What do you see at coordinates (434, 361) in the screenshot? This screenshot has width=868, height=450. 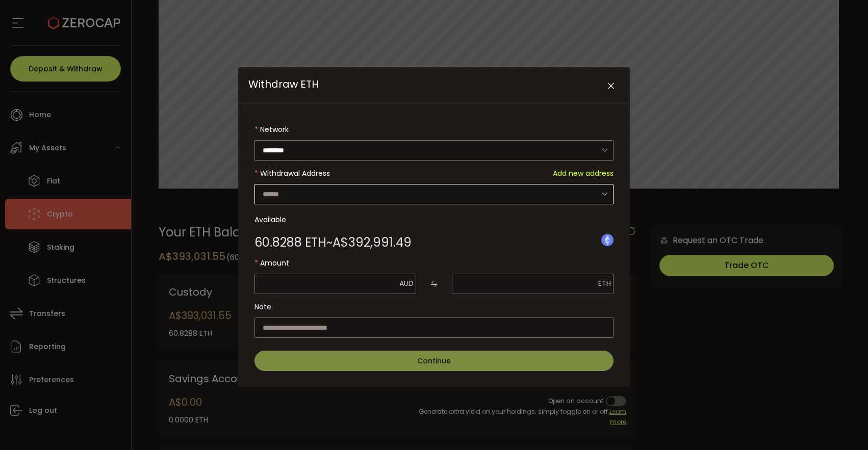 I see `span: Continue` at bounding box center [434, 361].